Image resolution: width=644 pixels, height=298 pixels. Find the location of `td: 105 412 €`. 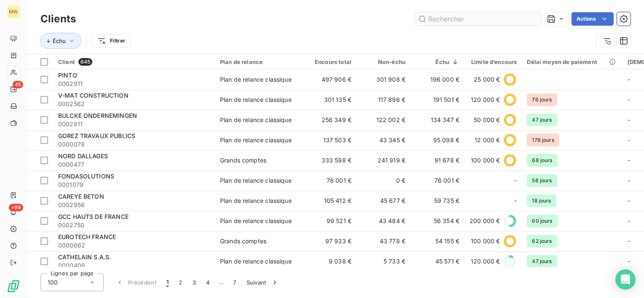

td: 105 412 € is located at coordinates (329, 201).